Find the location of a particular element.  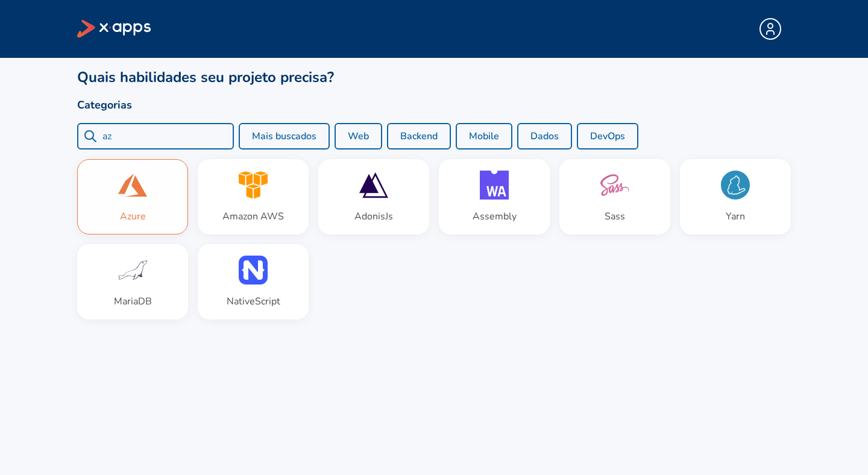

h1: Quais habilidades seu projeto precisa? is located at coordinates (434, 77).